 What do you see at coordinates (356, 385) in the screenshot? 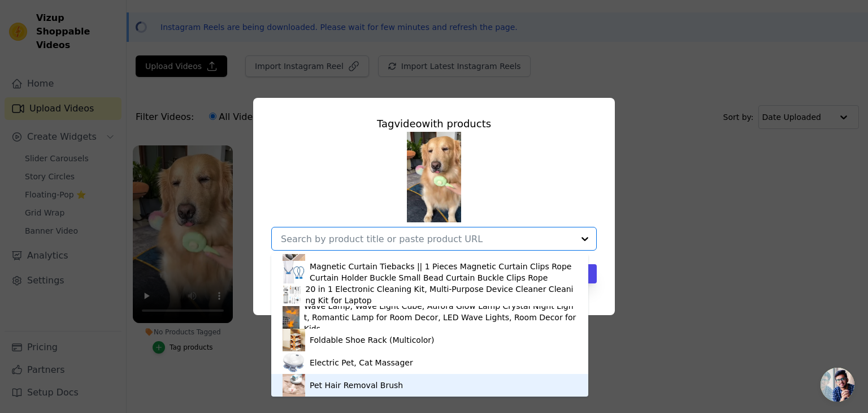
I see `div: Pet Hair Removal Brush` at bounding box center [356, 385].